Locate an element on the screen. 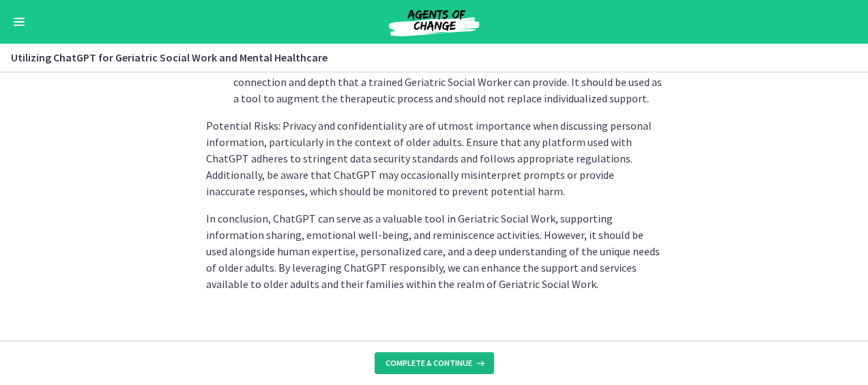  p: Limitation: While ChatGPT can facilitate reminiscence activities, it lacks the personal connectio... is located at coordinates (448, 82).